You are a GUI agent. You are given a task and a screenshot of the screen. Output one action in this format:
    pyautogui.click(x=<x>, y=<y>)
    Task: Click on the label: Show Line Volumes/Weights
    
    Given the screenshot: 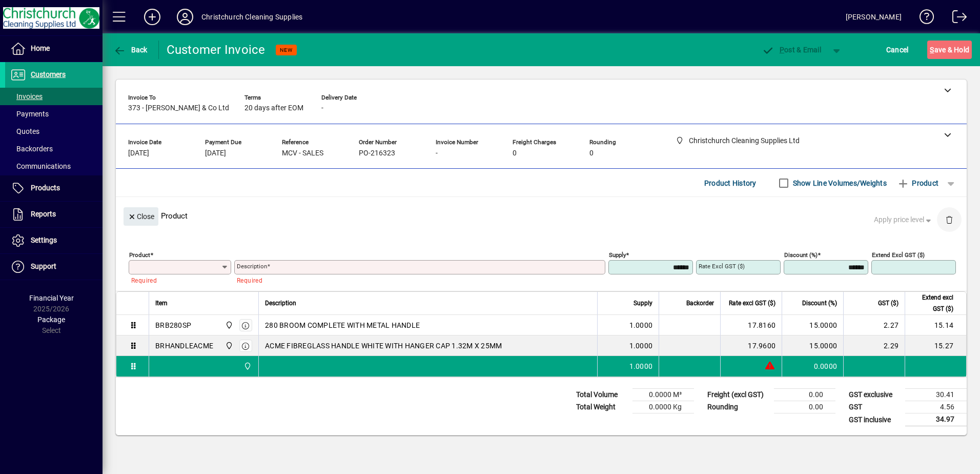 What is the action you would take?
    pyautogui.click(x=838, y=183)
    